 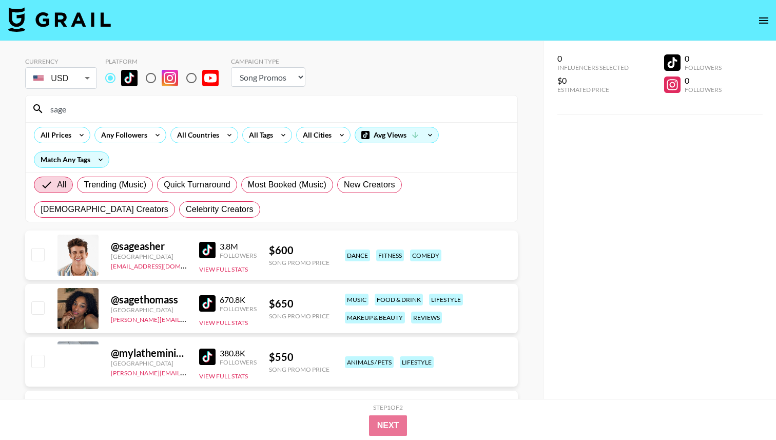 I want to click on img: Instagram, so click(x=170, y=78).